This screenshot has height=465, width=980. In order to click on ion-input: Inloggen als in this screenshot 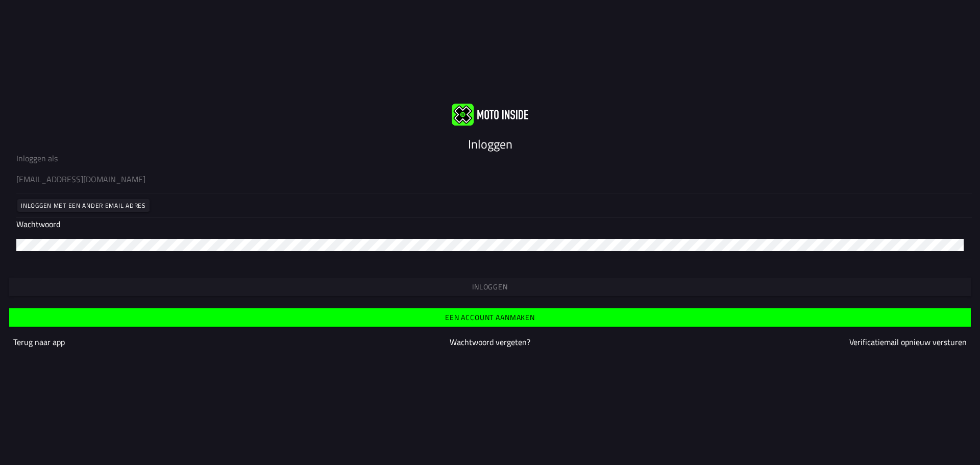, I will do `click(490, 172)`.